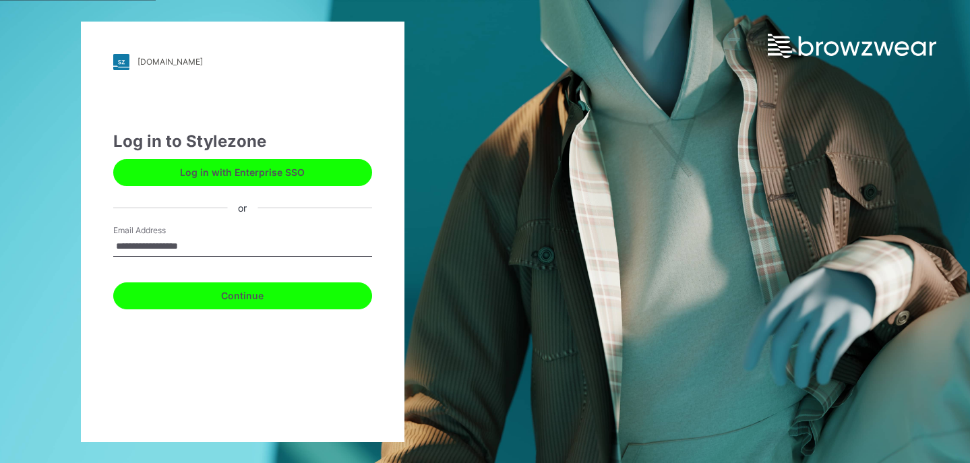  What do you see at coordinates (852, 46) in the screenshot?
I see `img: browzwear-logo.e42bd6dac1945053ebaf764b6aa21510.svg` at bounding box center [852, 46].